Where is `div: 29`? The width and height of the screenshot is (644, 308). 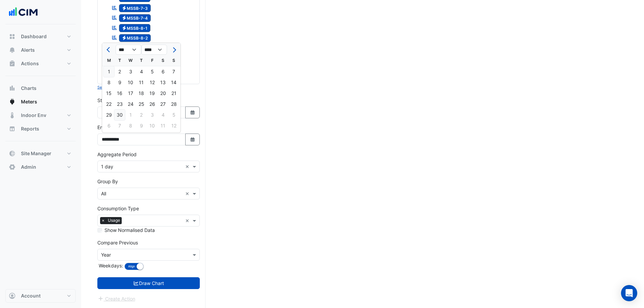
div: 29 is located at coordinates (109, 115).